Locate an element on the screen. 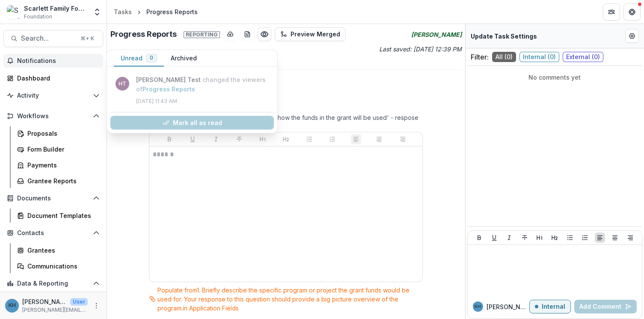 Image resolution: width=644 pixels, height=319 pixels. div: Scarlett Family Foundation is located at coordinates (56, 8).